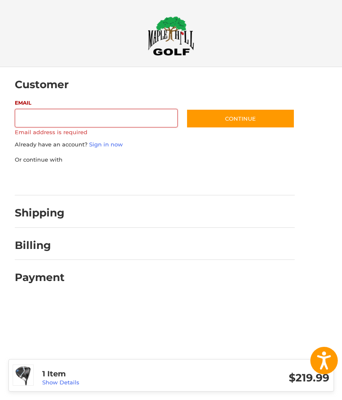 This screenshot has height=400, width=342. What do you see at coordinates (61, 383) in the screenshot?
I see `a: Show Details` at bounding box center [61, 383].